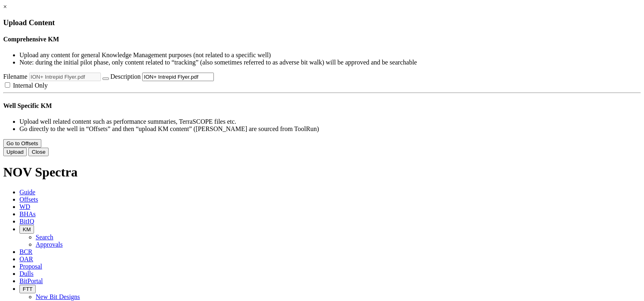  What do you see at coordinates (26, 259) in the screenshot?
I see `span: OAR` at bounding box center [26, 259].